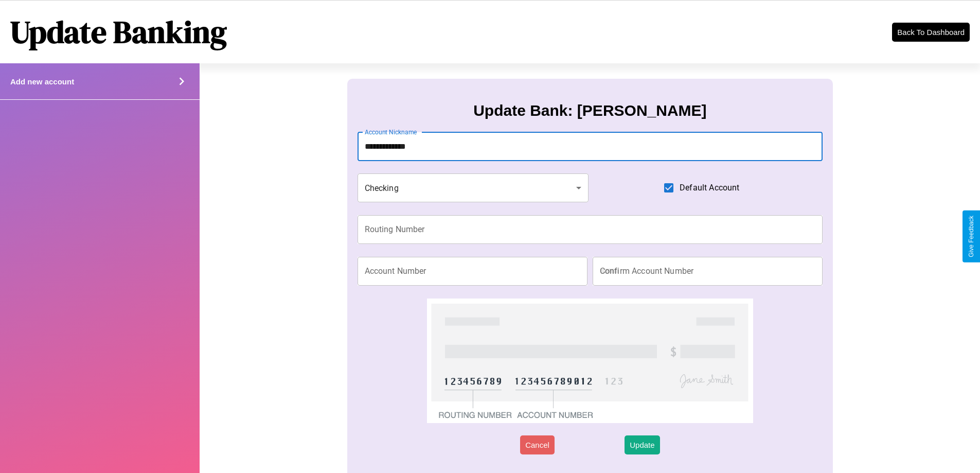 Image resolution: width=980 pixels, height=473 pixels. I want to click on button: Back To Dashboard, so click(931, 32).